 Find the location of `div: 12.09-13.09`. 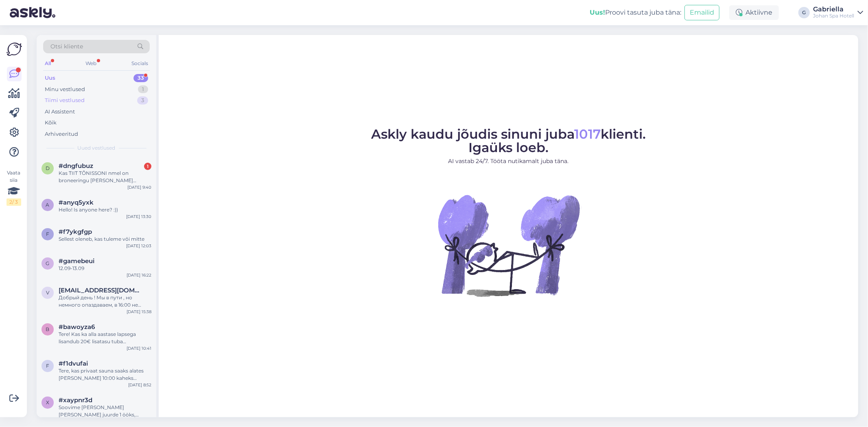

div: 12.09-13.09 is located at coordinates (105, 269).